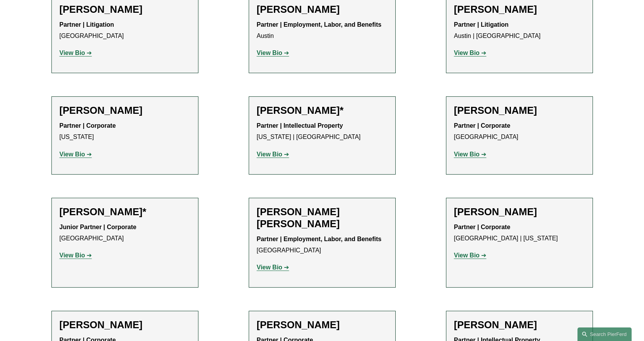  Describe the element at coordinates (300, 126) in the screenshot. I see `strong: Partner | Intellectual Property` at that location.